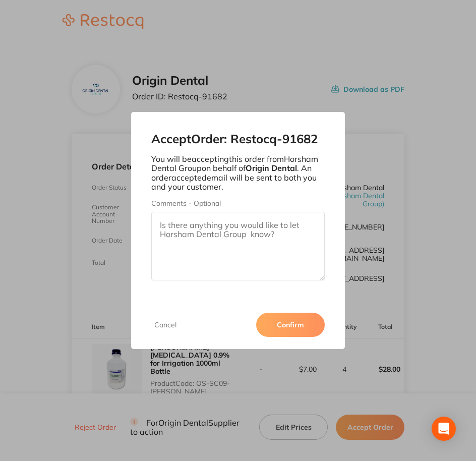  What do you see at coordinates (238, 203) in the screenshot?
I see `label: Comments - Optional` at bounding box center [238, 203].